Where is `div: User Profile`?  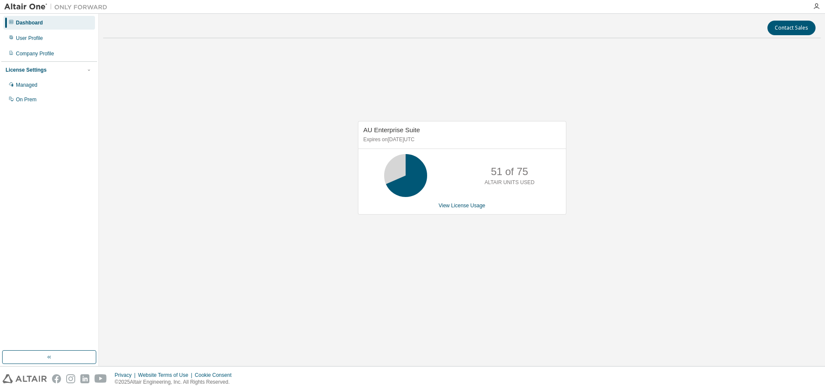
div: User Profile is located at coordinates (29, 38).